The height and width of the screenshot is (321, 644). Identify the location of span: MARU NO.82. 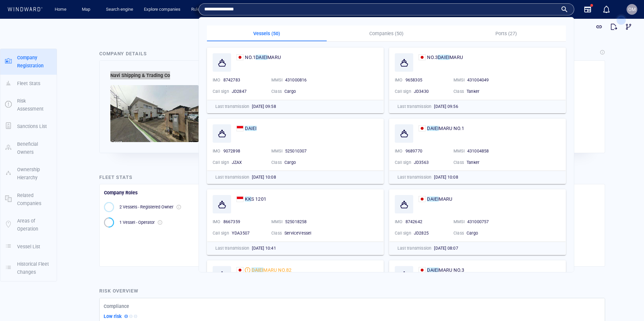
(277, 270).